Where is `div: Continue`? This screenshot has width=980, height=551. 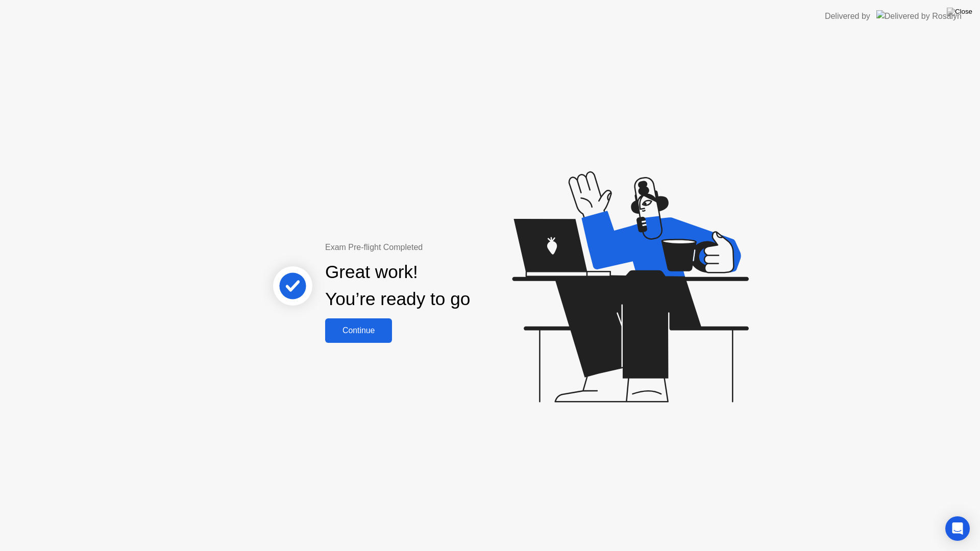 div: Continue is located at coordinates (359, 331).